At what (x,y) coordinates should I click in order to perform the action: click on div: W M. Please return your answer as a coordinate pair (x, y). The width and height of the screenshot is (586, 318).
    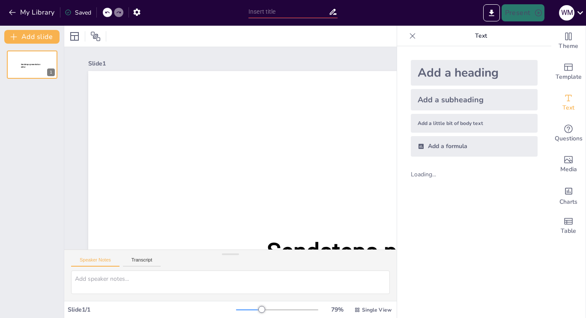
    Looking at the image, I should click on (567, 13).